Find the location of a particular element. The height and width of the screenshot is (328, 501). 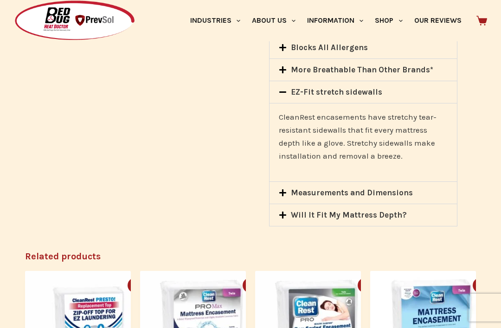

button: Open LiveChat chat widget is located at coordinates (21, 18).